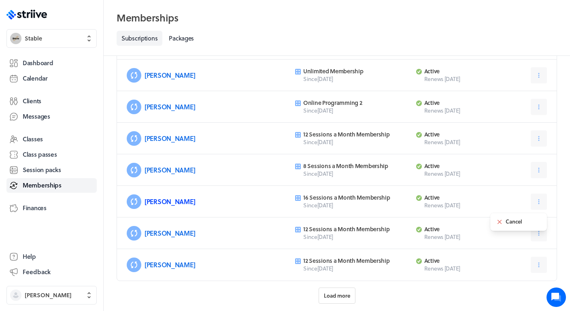  What do you see at coordinates (357, 103) in the screenshot?
I see `p: Online Programming 2` at bounding box center [357, 103].